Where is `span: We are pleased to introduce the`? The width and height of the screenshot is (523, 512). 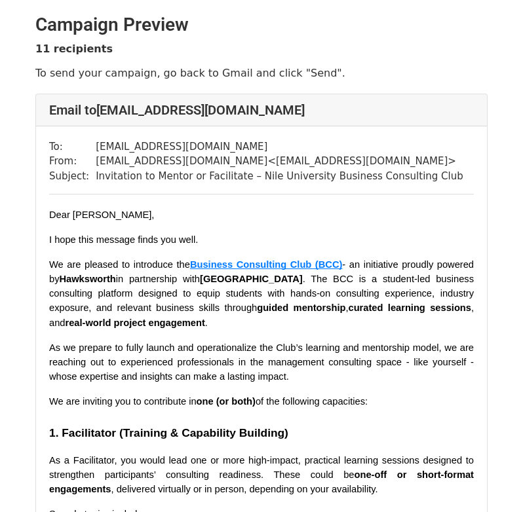 span: We are pleased to introduce the is located at coordinates (119, 265).